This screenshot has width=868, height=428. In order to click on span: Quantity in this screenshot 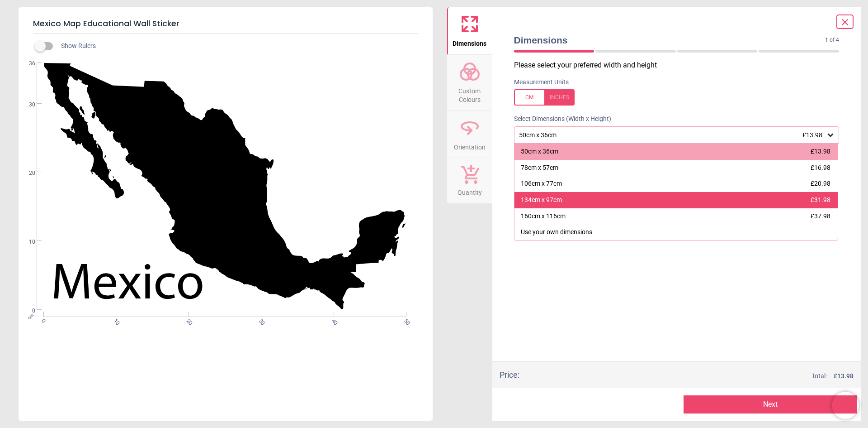, I will do `click(470, 191)`.